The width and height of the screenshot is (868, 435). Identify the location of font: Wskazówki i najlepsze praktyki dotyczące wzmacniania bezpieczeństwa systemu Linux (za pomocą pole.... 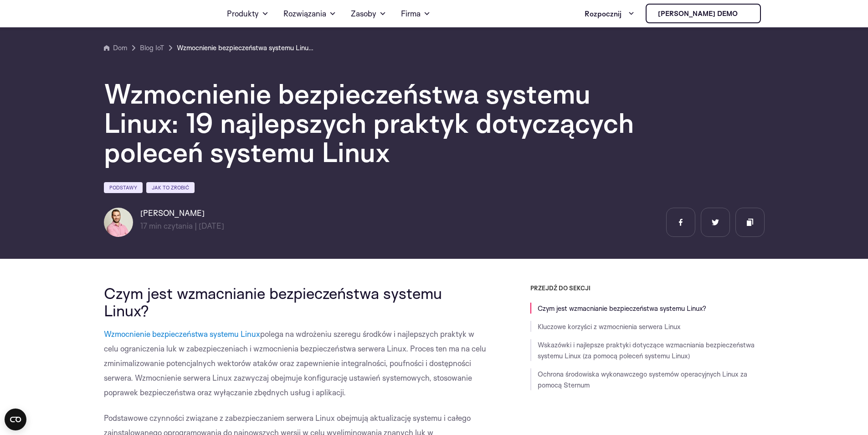
(646, 350).